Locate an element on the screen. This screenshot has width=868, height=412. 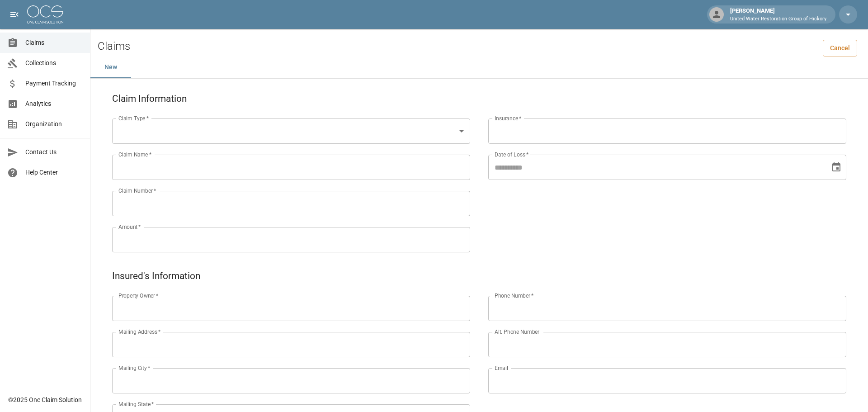
span: Analytics is located at coordinates (54, 103).